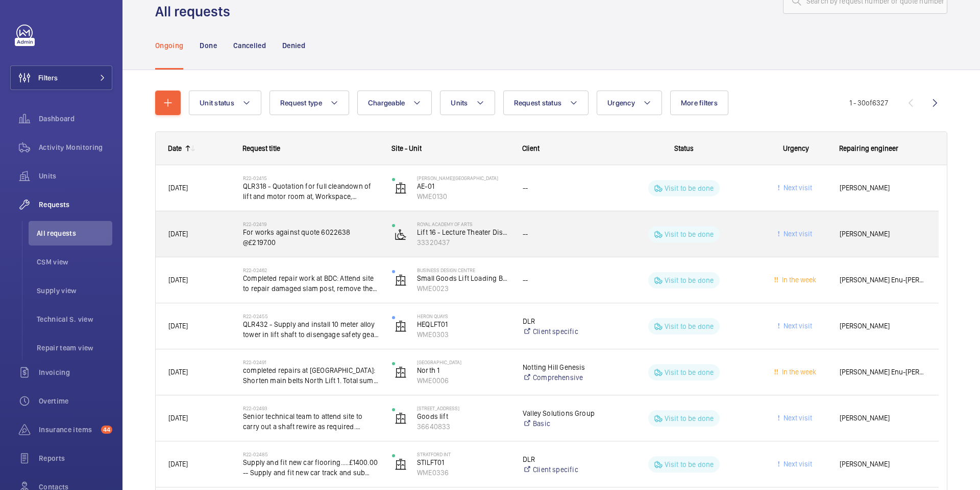  What do you see at coordinates (311, 237) in the screenshot?
I see `span: For works against quote 6022638 @£2197.00` at bounding box center [311, 237].